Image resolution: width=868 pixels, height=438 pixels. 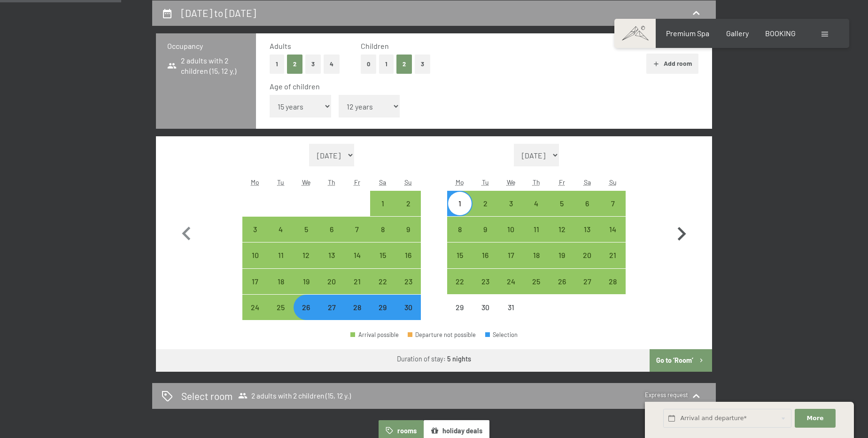 I want to click on abbr: Thursday, so click(x=332, y=182).